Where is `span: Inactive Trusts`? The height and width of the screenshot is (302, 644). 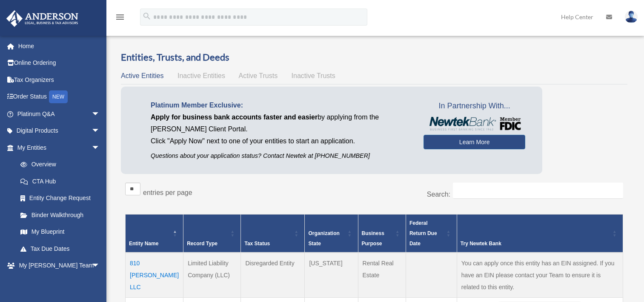 span: Inactive Trusts is located at coordinates (313, 75).